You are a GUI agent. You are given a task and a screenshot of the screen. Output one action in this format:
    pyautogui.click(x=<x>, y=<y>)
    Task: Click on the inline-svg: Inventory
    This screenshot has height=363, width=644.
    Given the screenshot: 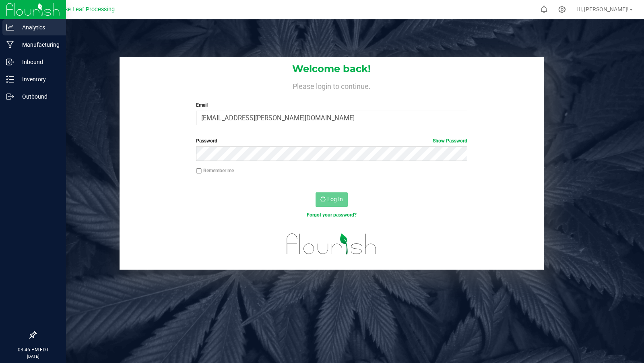 What is the action you would take?
    pyautogui.click(x=10, y=79)
    